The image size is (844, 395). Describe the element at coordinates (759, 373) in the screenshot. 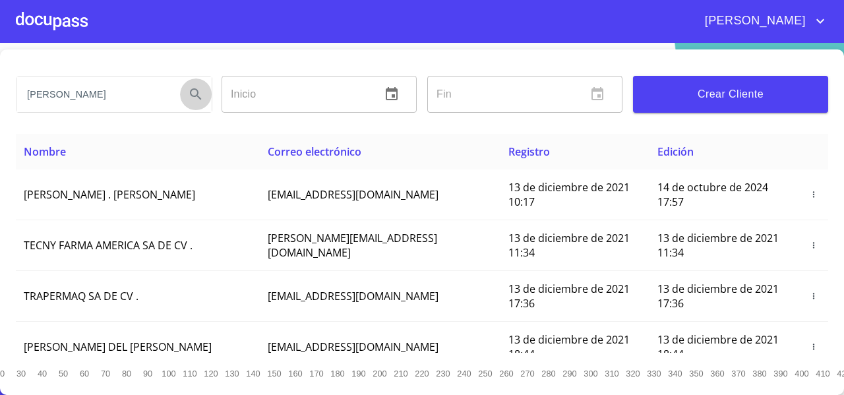

I see `span: 380` at that location.